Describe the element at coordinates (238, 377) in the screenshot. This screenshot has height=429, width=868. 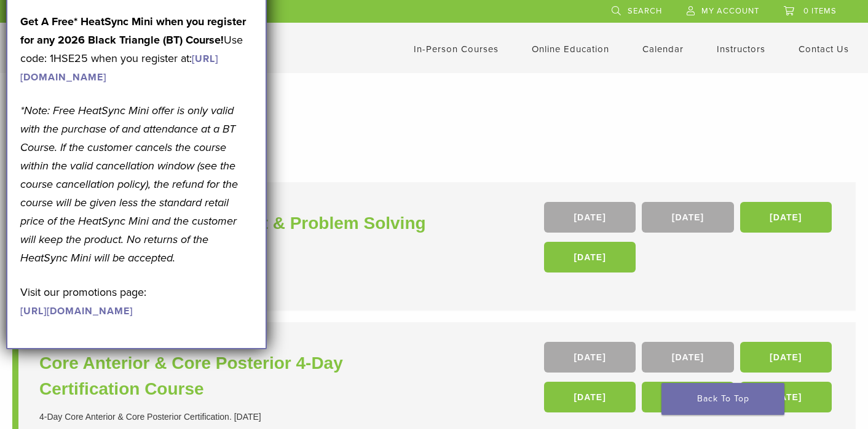
I see `h3: Core Anterior & Core Posterior 4-Day Certification Course` at that location.